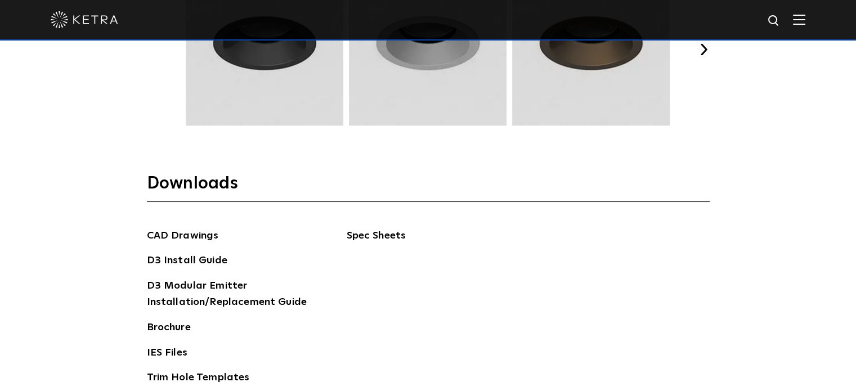 This screenshot has height=391, width=856. Describe the element at coordinates (231, 295) in the screenshot. I see `a: D3 Modular Emitter Installation/Replacement Guide` at that location.